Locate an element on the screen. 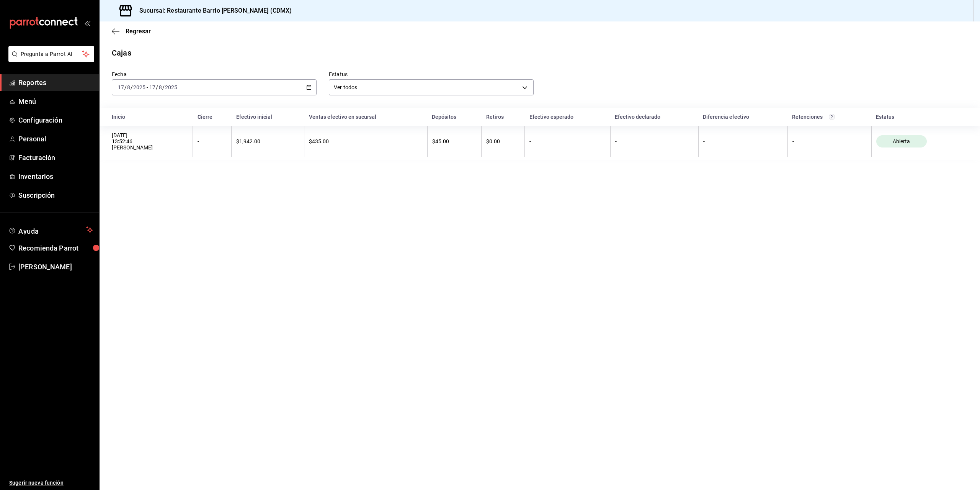 The image size is (980, 490). div: Efectivo declarado is located at coordinates (654, 116).